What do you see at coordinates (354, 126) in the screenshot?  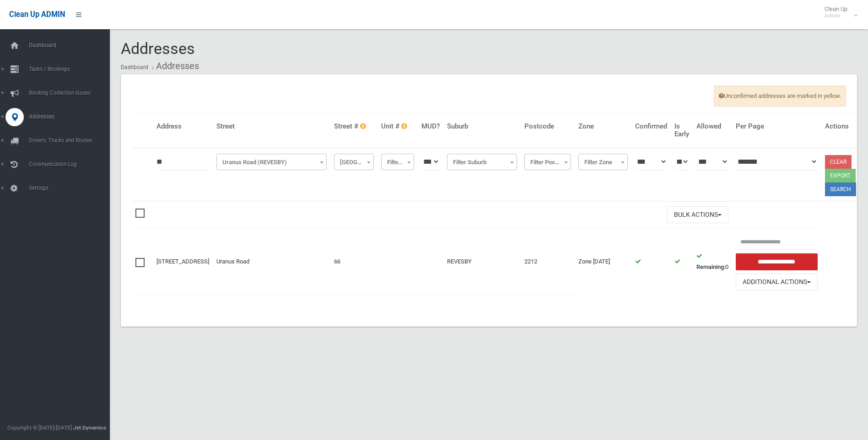 I see `h4: Street #` at bounding box center [354, 126].